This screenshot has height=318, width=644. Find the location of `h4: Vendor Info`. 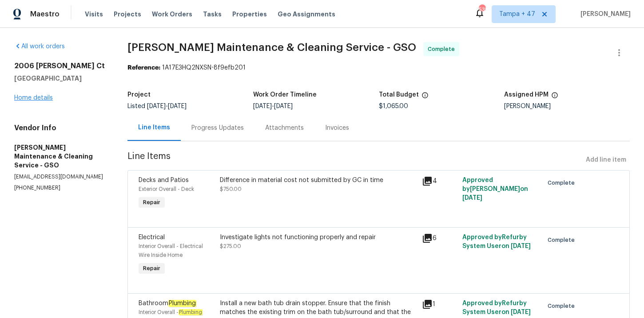

h4: Vendor Info is located at coordinates (60, 128).